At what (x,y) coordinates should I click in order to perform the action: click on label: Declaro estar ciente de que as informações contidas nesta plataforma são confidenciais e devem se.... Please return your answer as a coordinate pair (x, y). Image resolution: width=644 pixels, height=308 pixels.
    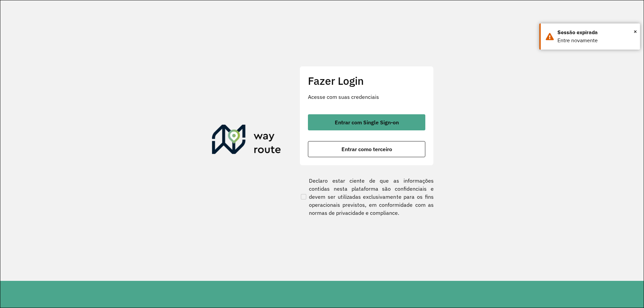
    Looking at the image, I should click on (366, 197).